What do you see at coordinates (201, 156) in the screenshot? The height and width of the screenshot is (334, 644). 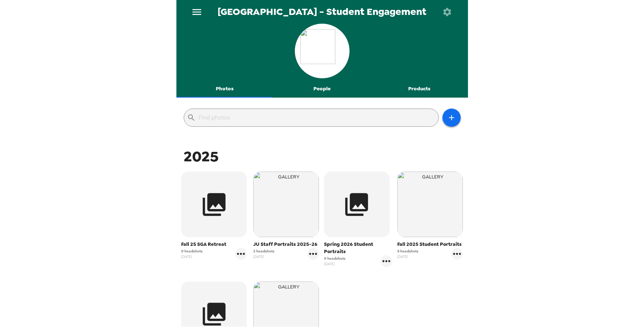 I see `span: 2025` at bounding box center [201, 156].